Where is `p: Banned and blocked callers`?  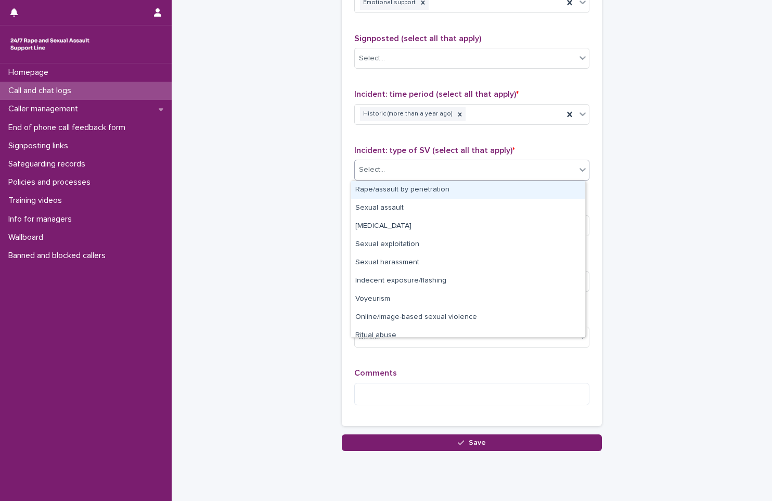
p: Banned and blocked callers is located at coordinates (59, 255).